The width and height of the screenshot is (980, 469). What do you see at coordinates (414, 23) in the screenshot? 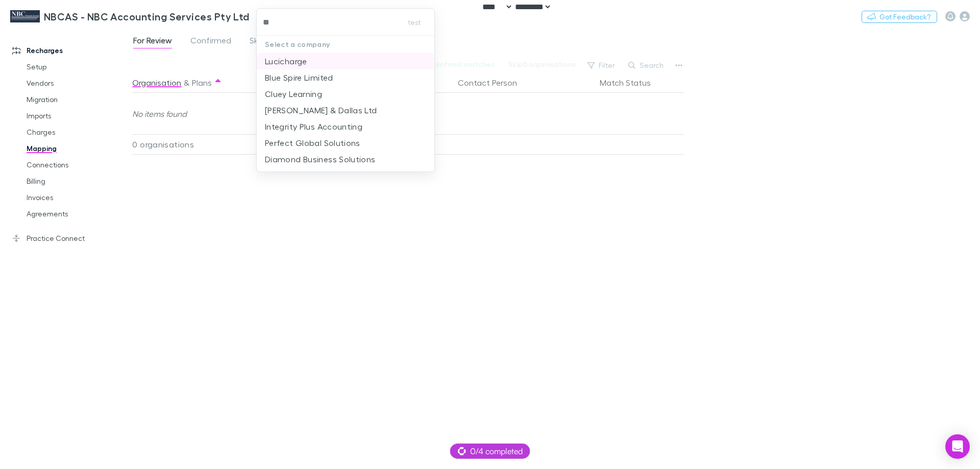
I see `button: test` at bounding box center [414, 23].